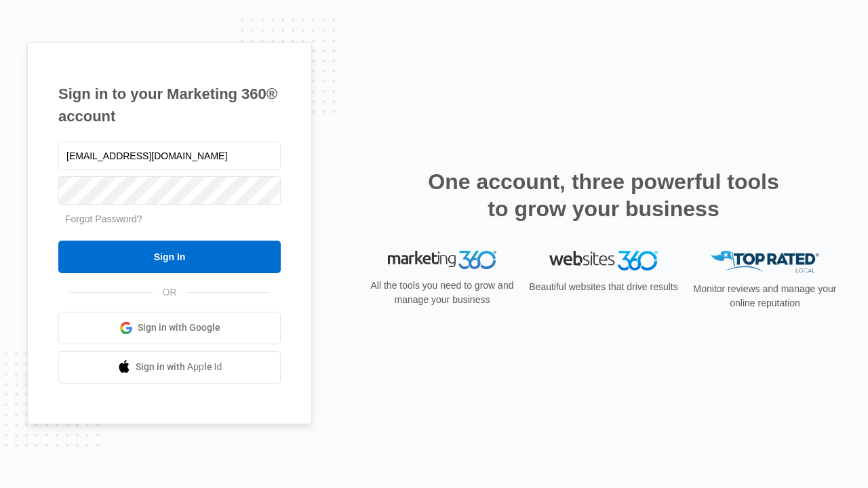 This screenshot has width=868, height=488. I want to click on a: Sign in with Google, so click(169, 328).